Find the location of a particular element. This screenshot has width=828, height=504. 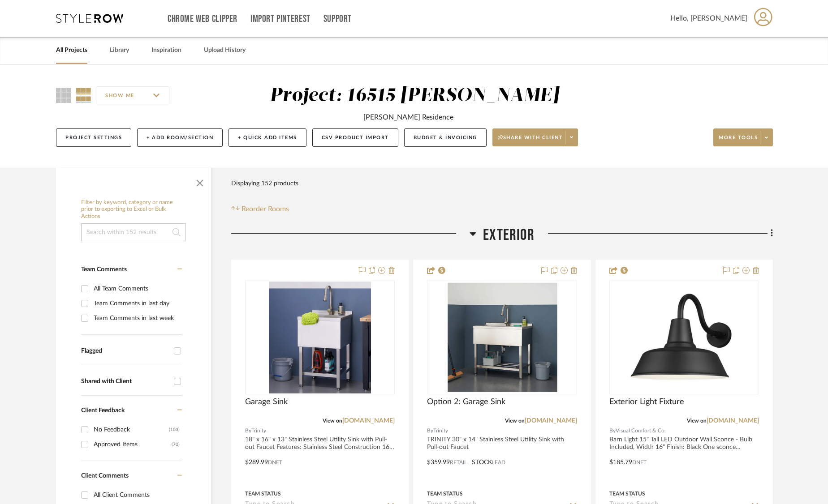

div: No Feedback is located at coordinates (131, 430).